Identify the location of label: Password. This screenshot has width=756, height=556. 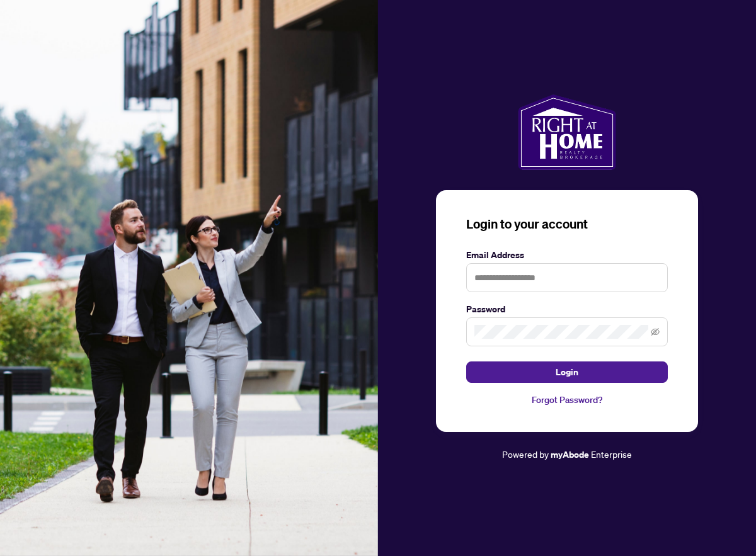
(567, 309).